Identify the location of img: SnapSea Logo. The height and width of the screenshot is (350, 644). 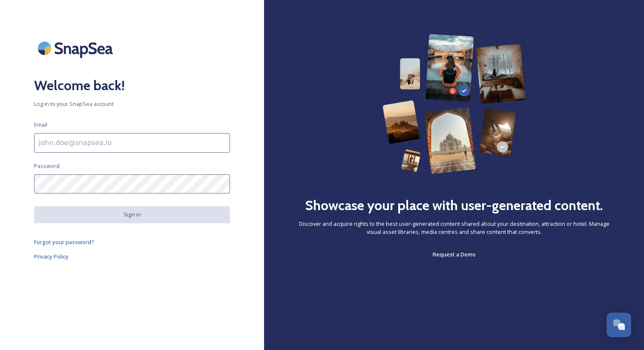
(76, 48).